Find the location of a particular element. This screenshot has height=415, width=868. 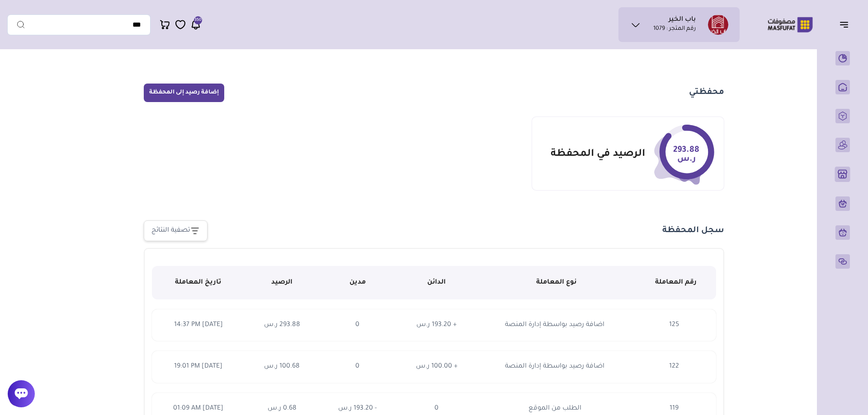

h1: باب الخير is located at coordinates (682, 20).